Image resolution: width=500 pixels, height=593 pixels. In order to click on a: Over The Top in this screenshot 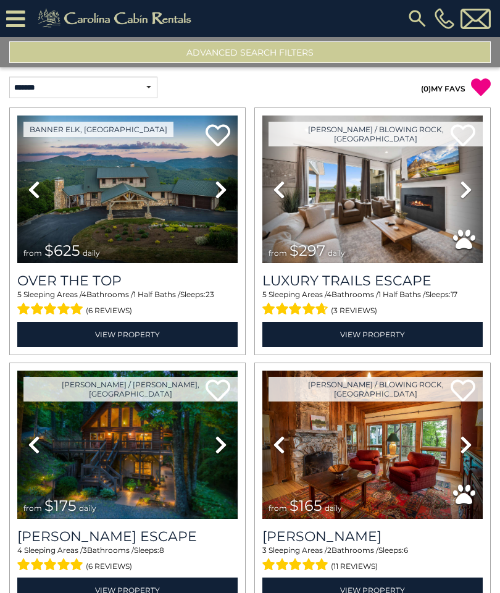, I will do `click(127, 280)`.